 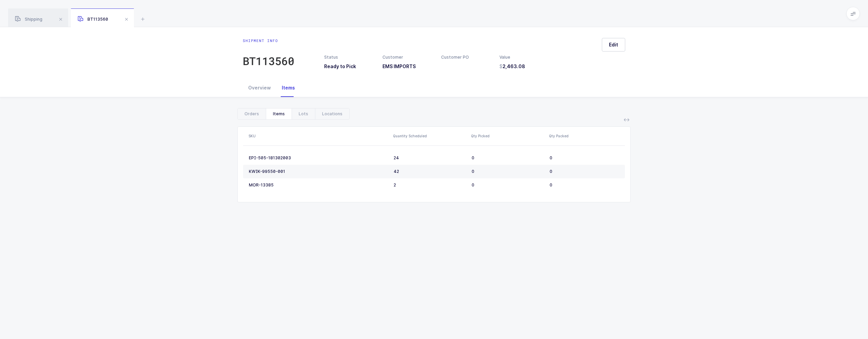 I want to click on div: Lots, so click(x=303, y=114).